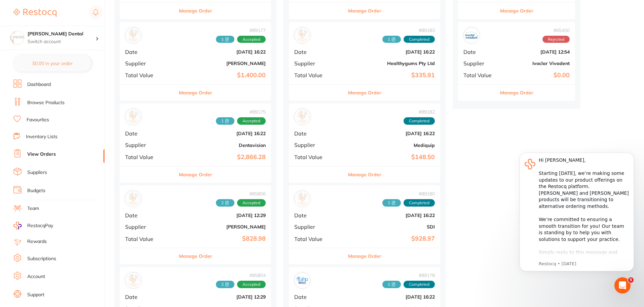 This screenshot has width=644, height=307. I want to click on a: RestocqPay, so click(33, 225).